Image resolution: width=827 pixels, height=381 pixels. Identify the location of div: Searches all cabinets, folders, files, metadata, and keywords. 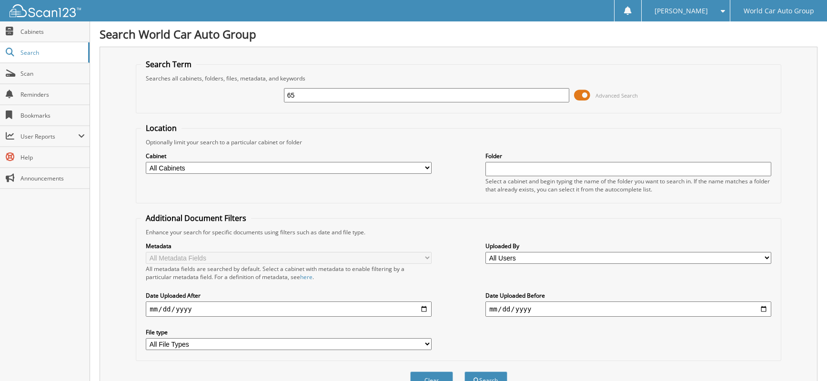
(458, 78).